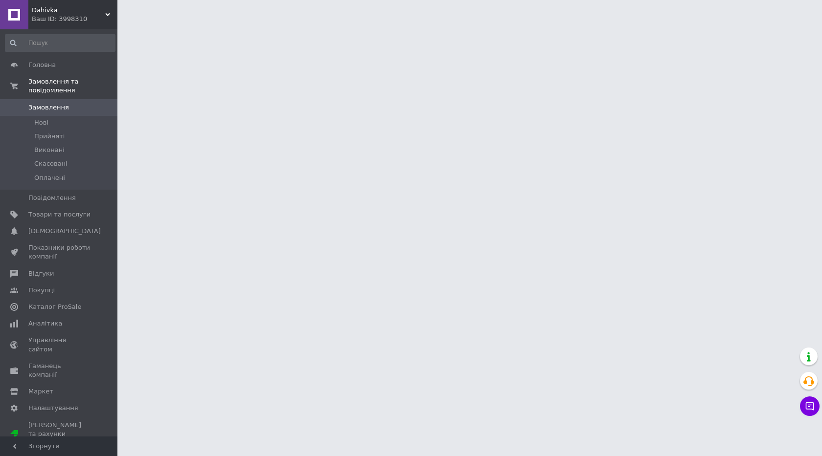 Image resolution: width=822 pixels, height=456 pixels. What do you see at coordinates (809, 406) in the screenshot?
I see `button: Чат з покупцем` at bounding box center [809, 406].